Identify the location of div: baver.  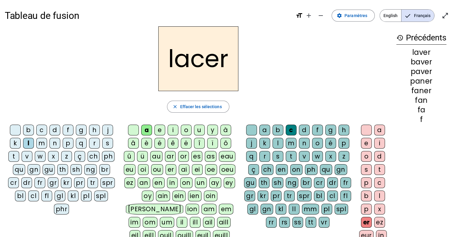
(422, 62).